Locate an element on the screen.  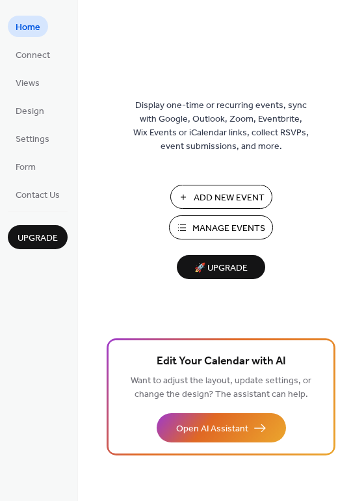
span: Settings is located at coordinates (33, 139).